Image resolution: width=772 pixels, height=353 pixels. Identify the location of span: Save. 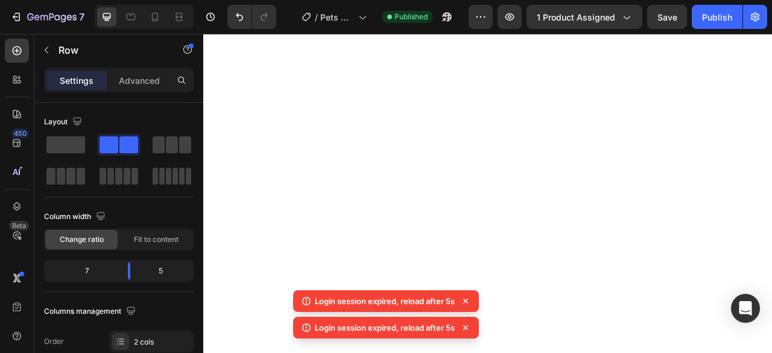
(667, 17).